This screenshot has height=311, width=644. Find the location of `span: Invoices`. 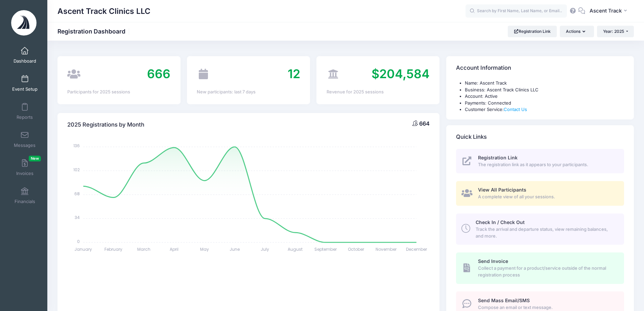

span: Invoices is located at coordinates (25, 173).